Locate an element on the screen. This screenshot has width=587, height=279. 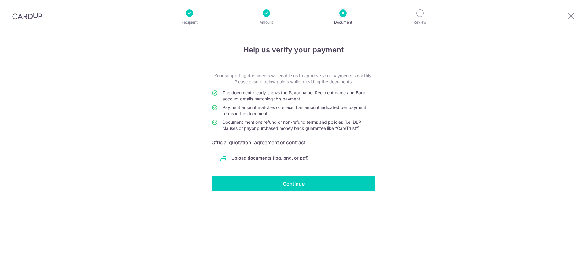
p: Recipient is located at coordinates (190, 22).